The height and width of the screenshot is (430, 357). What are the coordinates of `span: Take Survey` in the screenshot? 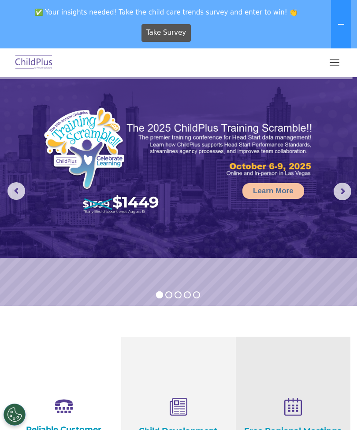 It's located at (166, 33).